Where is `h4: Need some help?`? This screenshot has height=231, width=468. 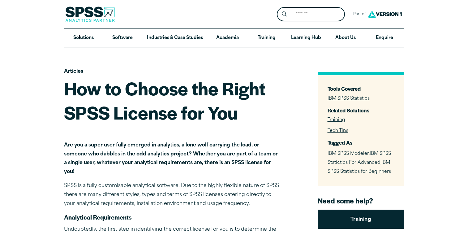
h4: Need some help? is located at coordinates (361, 201).